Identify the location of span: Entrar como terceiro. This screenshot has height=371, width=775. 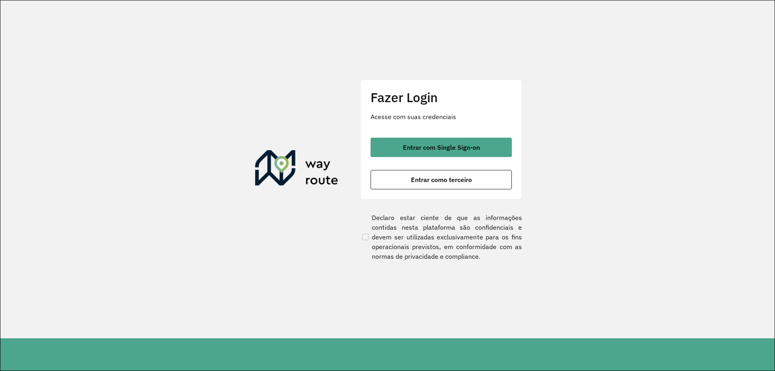
(441, 180).